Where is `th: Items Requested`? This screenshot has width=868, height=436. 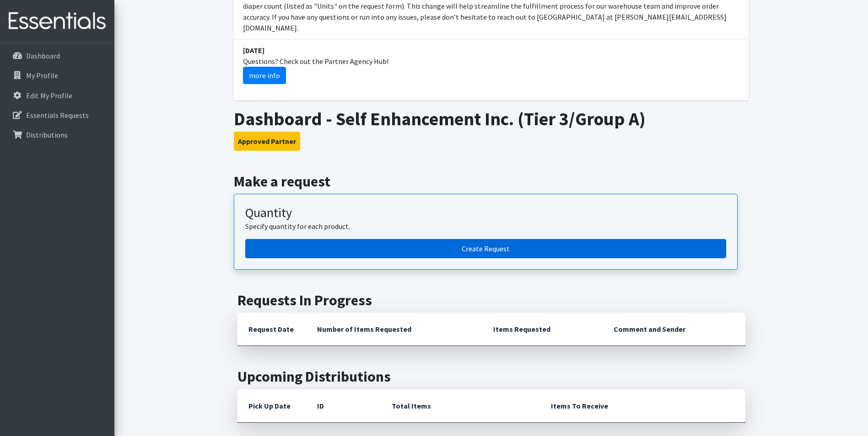 th: Items Requested is located at coordinates (542, 329).